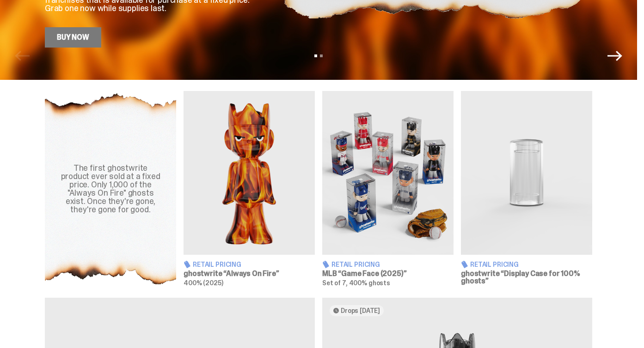 The image size is (644, 348). What do you see at coordinates (356, 283) in the screenshot?
I see `span: Set of 7, 400% ghosts` at bounding box center [356, 283].